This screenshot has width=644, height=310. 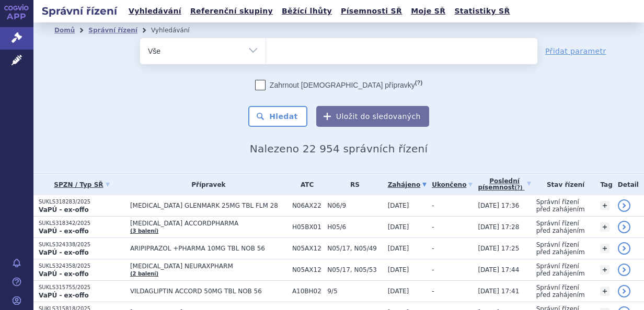 I want to click on a: SPZN / Typ SŘ, so click(x=81, y=185).